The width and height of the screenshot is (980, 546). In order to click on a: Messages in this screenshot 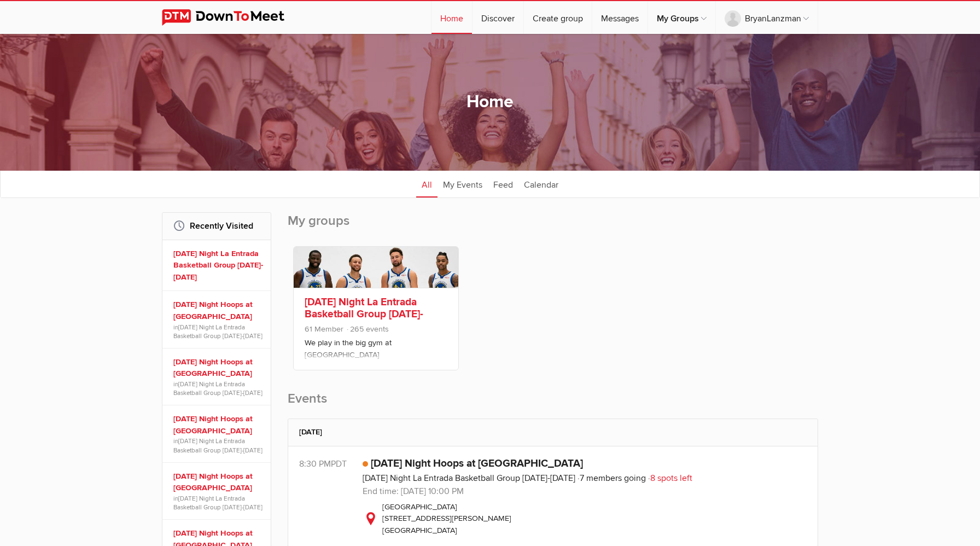, I will do `click(619, 18)`.